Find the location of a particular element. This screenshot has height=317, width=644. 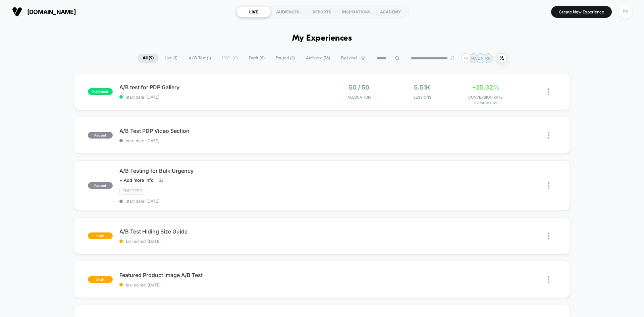

span: Allocation is located at coordinates (359, 97).